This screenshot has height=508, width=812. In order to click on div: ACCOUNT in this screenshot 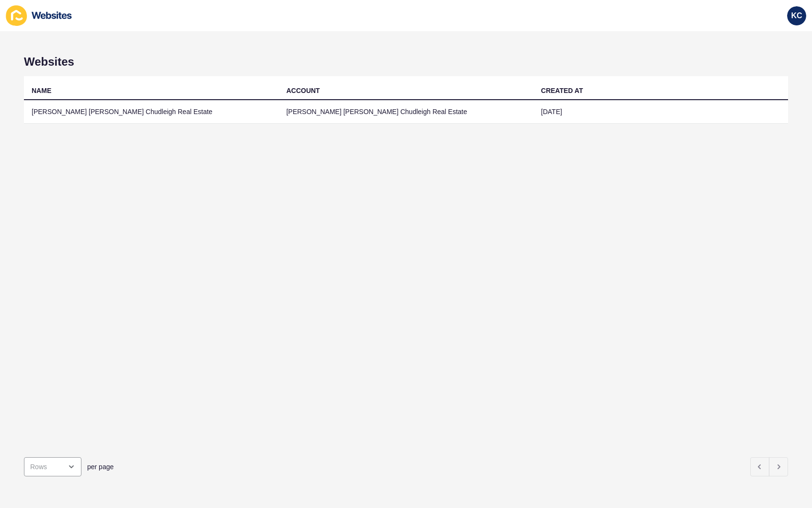, I will do `click(303, 90)`.